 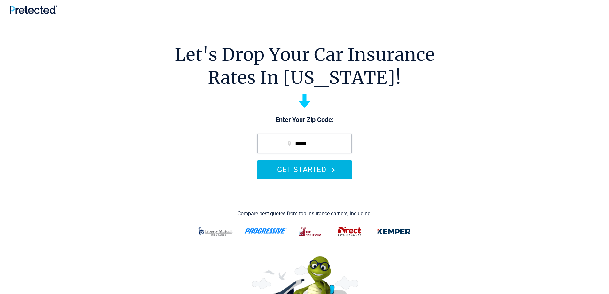 I want to click on img: progressive, so click(x=266, y=231).